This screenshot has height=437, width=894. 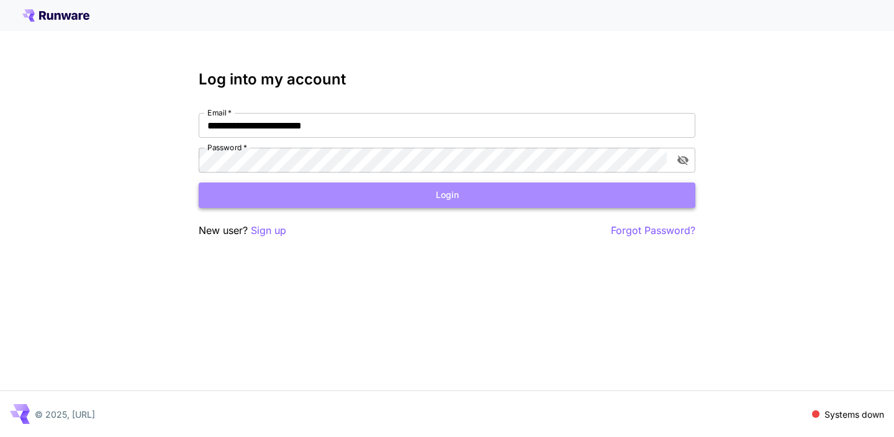 What do you see at coordinates (242, 230) in the screenshot?
I see `p: New user?` at bounding box center [242, 230].